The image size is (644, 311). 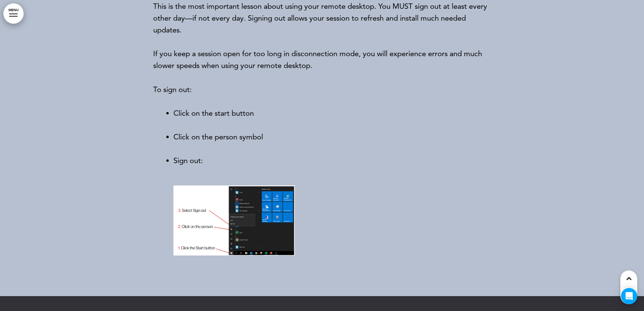 I want to click on p: Sign out:, so click(x=332, y=160).